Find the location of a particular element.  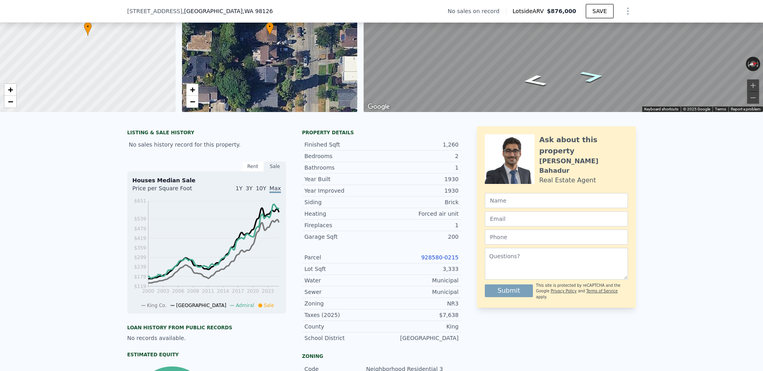

div: County is located at coordinates (343, 327).